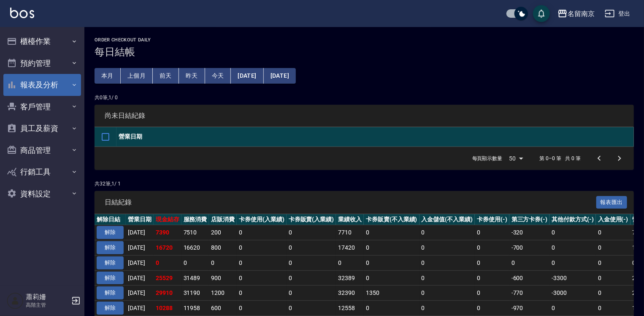  What do you see at coordinates (42, 150) in the screenshot?
I see `button: 商品管理` at bounding box center [42, 150].